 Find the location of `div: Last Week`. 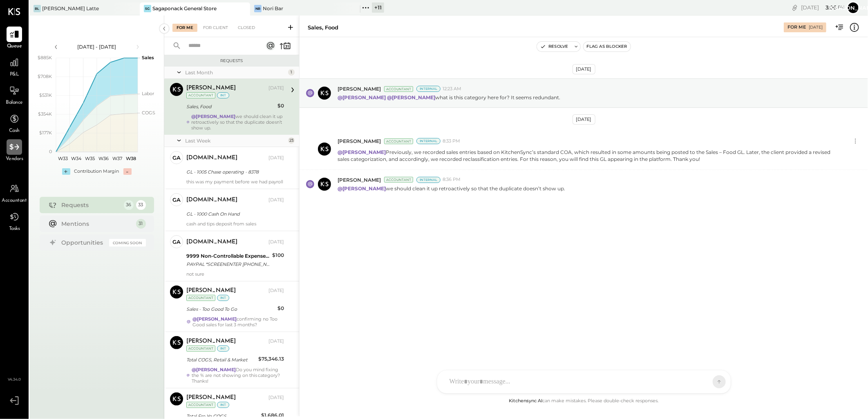

div: Last Week is located at coordinates (235, 141).